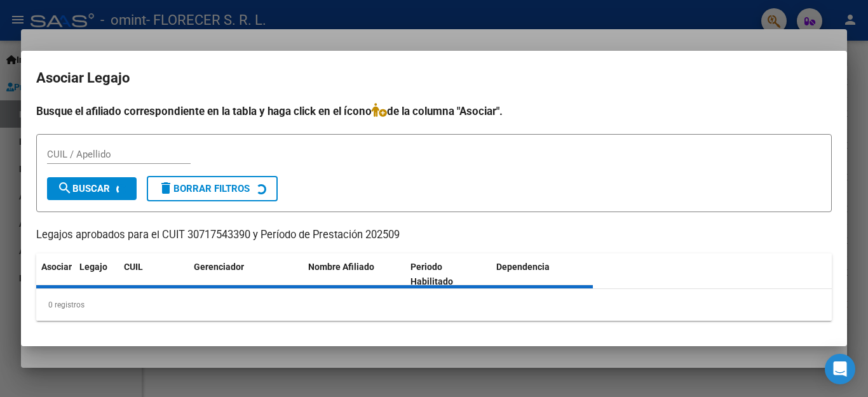 This screenshot has height=397, width=868. What do you see at coordinates (154, 275) in the screenshot?
I see `datatable-header-cell: CUIL` at bounding box center [154, 275].